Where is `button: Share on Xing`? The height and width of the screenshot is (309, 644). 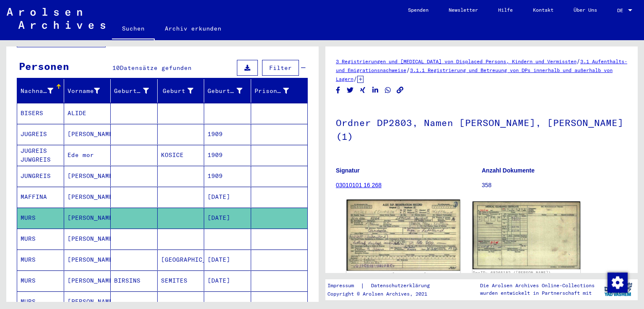 button: Share on Xing is located at coordinates (363, 90).